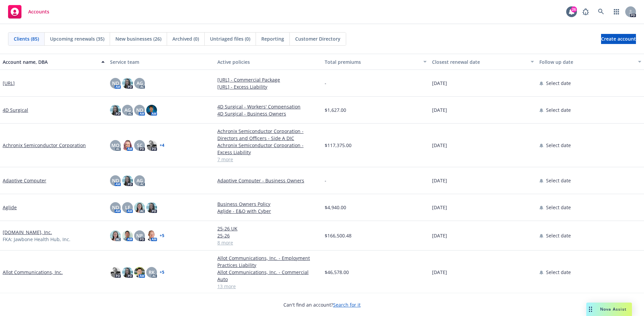 This screenshot has height=316, width=644. What do you see at coordinates (50, 62) in the screenshot?
I see `div: Account name, DBA` at bounding box center [50, 62].